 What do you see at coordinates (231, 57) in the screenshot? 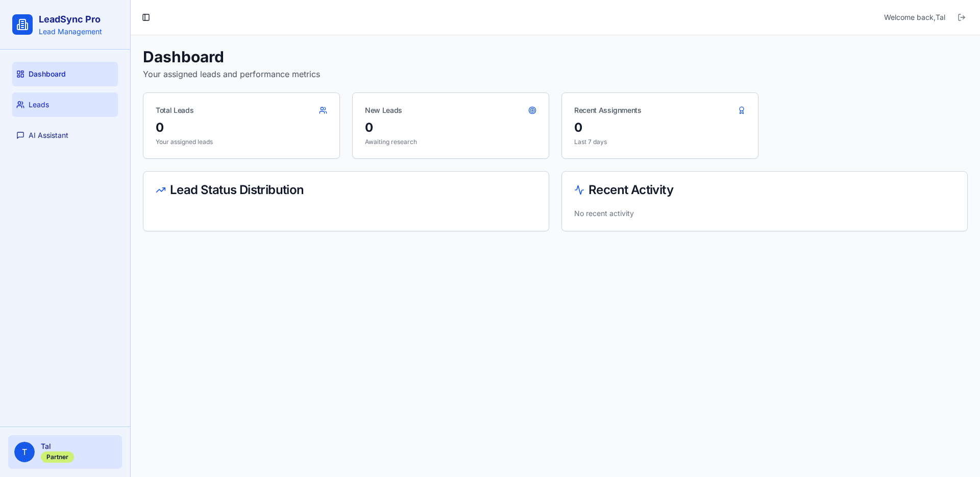
I see `h1: Dashboard` at bounding box center [231, 57].